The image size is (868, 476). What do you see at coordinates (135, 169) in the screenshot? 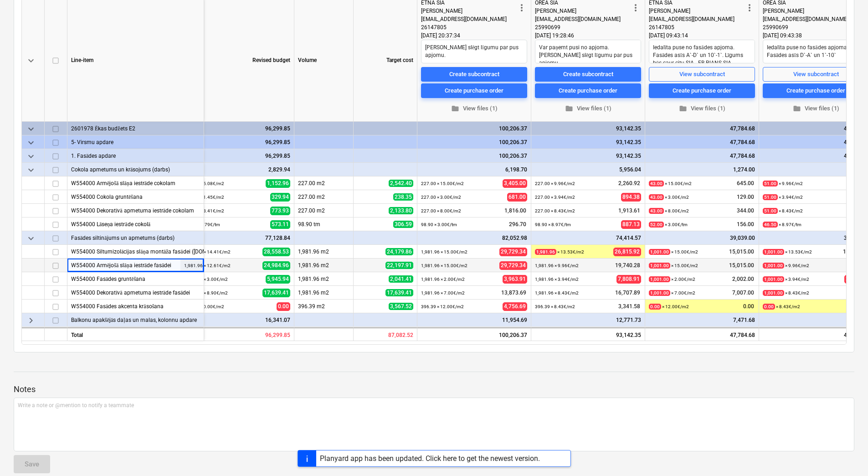
I see `div: Cokola apmetums un krāsojums (darbs)` at bounding box center [135, 169].